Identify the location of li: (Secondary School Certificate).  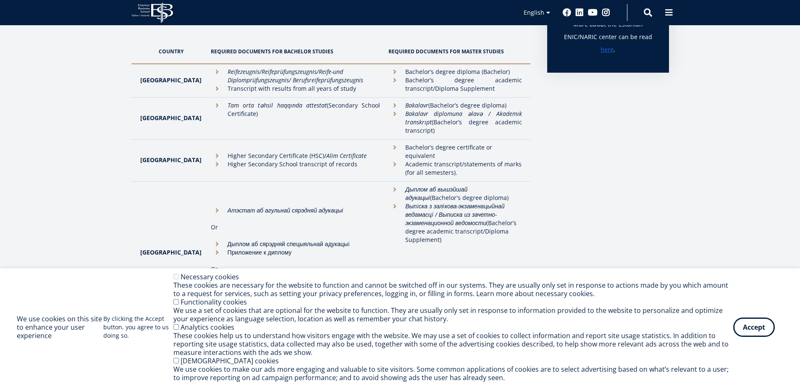
(296, 110).